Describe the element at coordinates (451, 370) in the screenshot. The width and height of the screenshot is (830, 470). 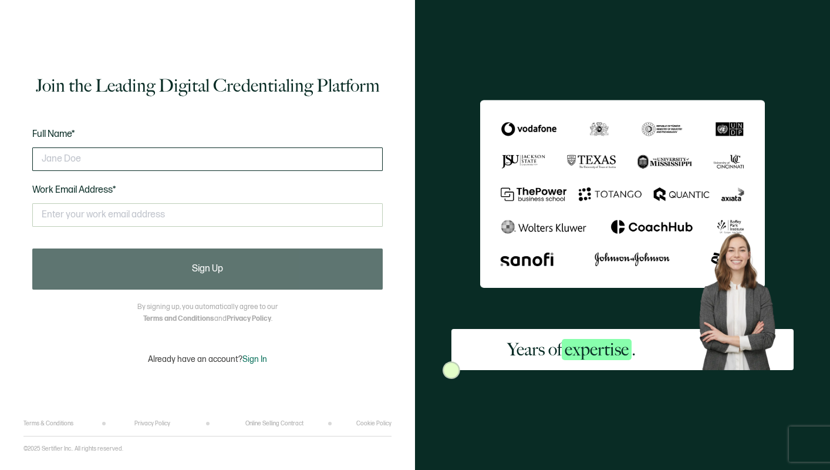
I see `img: Sertifier Signup` at that location.